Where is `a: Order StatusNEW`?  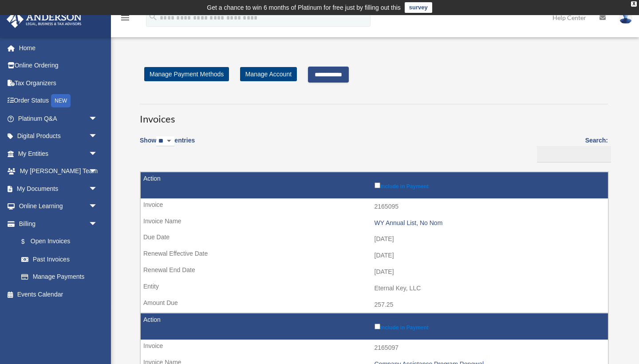
a: Order StatusNEW is located at coordinates (59, 100).